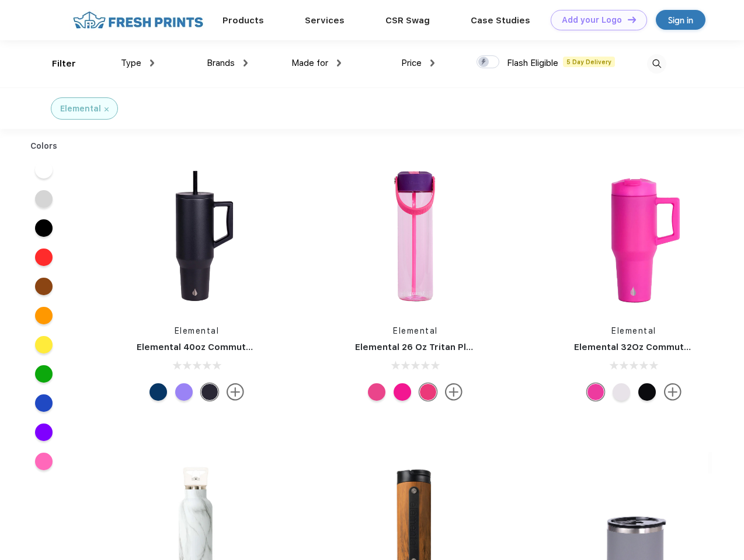  What do you see at coordinates (680, 20) in the screenshot?
I see `div: Sign in` at bounding box center [680, 20].